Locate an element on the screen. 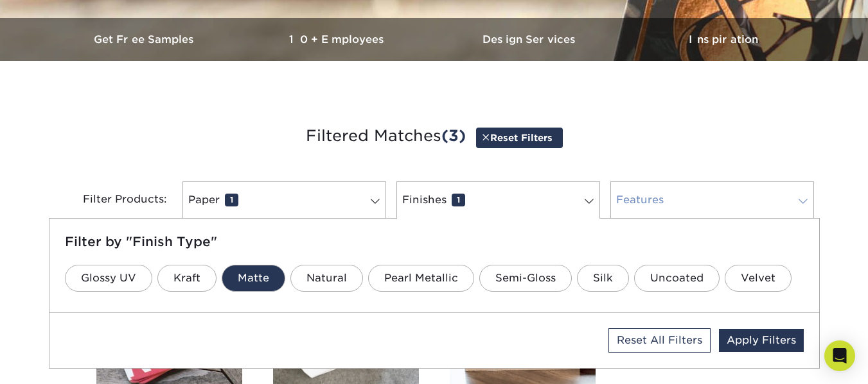  a: Matte is located at coordinates (253, 278).